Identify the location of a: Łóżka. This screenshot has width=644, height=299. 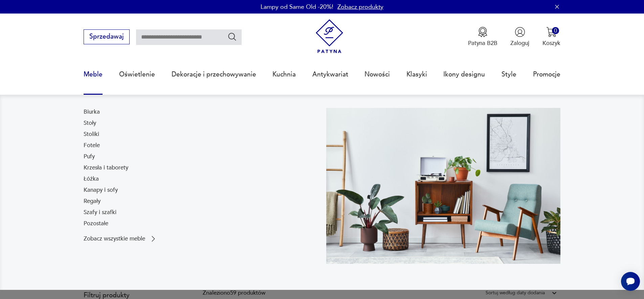
(91, 179).